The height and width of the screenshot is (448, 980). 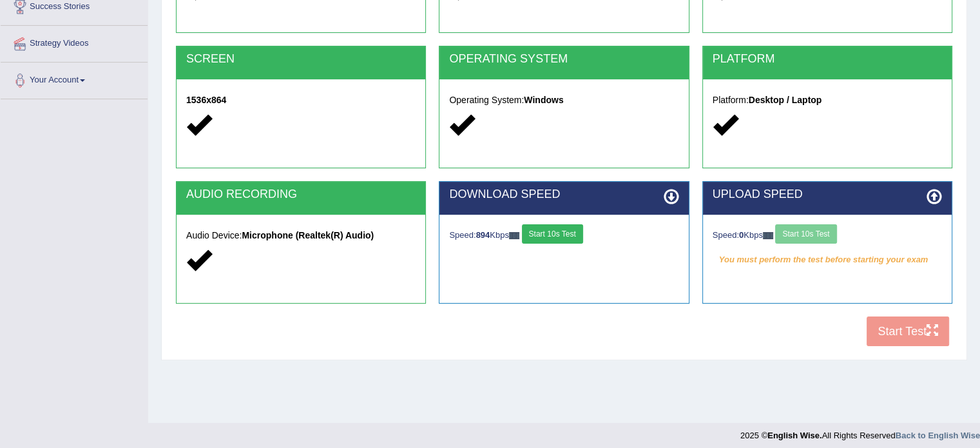 I want to click on div: 2025 © All Rights Reserved, so click(x=860, y=431).